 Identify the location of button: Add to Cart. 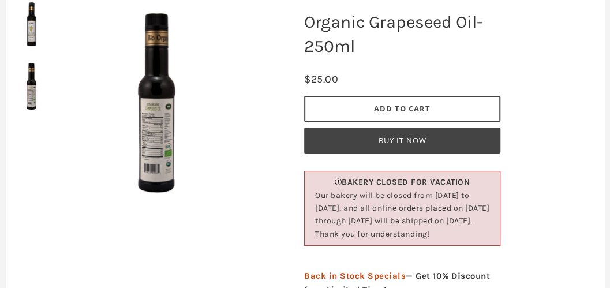
(402, 108).